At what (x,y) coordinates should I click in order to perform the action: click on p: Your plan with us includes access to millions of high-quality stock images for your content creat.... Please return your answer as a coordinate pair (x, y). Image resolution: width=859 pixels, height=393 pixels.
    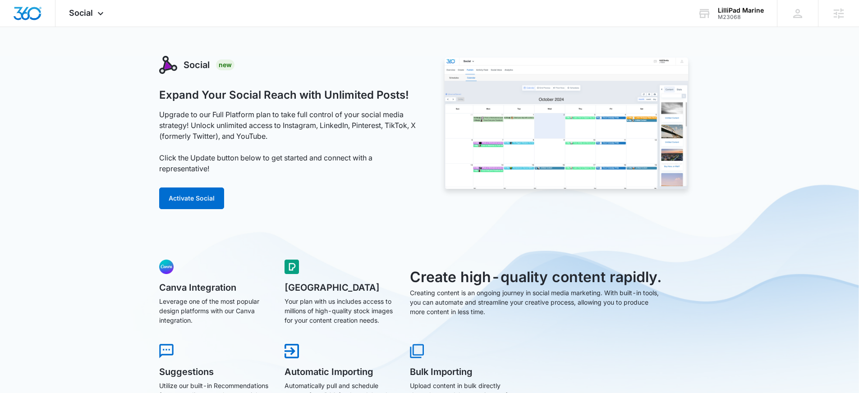
    Looking at the image, I should click on (341, 311).